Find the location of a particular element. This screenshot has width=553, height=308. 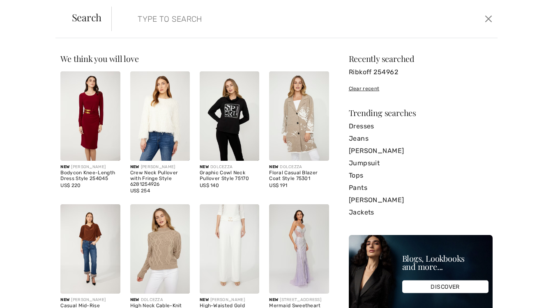

div: DISCOVER is located at coordinates (445, 287).